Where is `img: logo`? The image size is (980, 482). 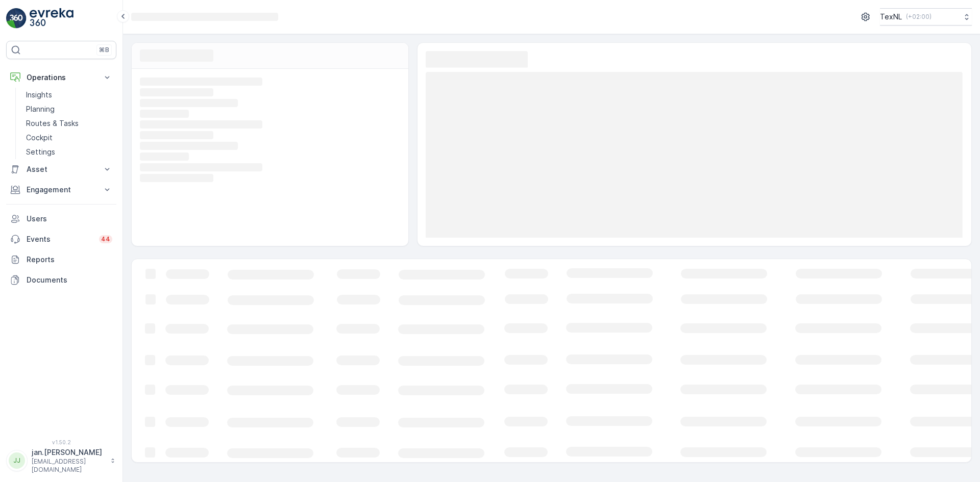
img: logo is located at coordinates (16, 18).